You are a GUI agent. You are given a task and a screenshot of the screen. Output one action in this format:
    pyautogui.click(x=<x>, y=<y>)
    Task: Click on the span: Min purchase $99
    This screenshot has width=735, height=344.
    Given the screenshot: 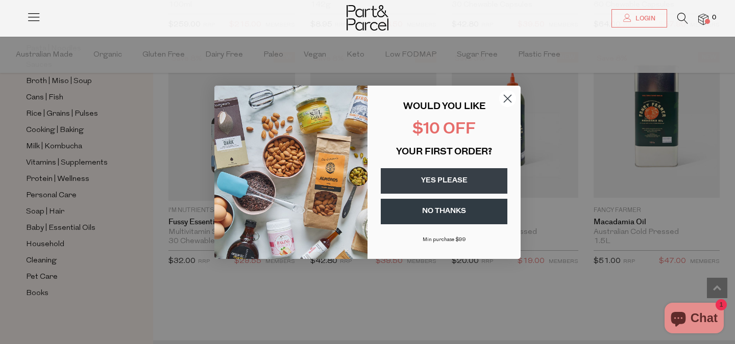 What is the action you would take?
    pyautogui.click(x=444, y=240)
    